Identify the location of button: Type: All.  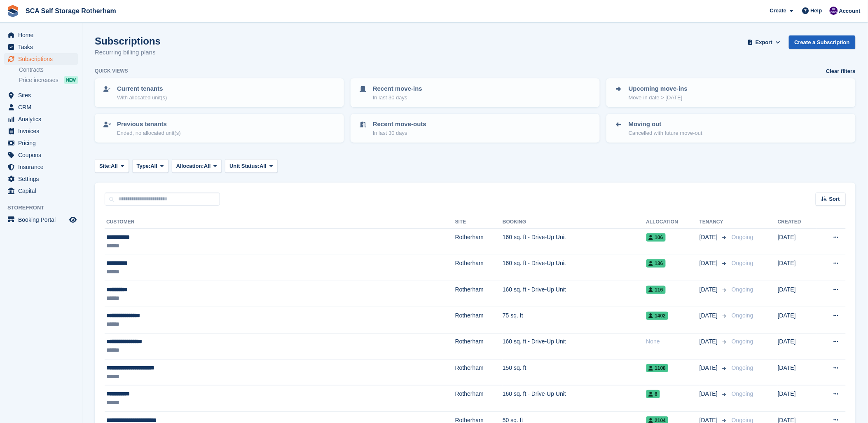
(150, 165).